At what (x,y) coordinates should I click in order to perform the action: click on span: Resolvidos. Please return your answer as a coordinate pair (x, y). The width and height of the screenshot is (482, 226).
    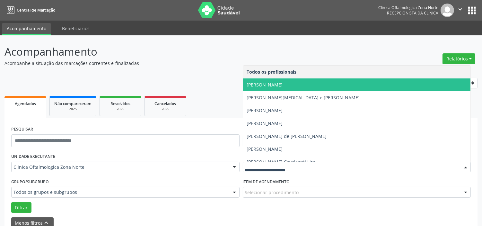
    Looking at the image, I should click on (120, 103).